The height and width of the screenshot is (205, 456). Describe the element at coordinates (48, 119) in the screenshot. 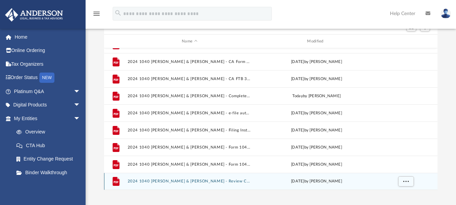

I see `a: My Entitiesarrow_drop_down` at that location.